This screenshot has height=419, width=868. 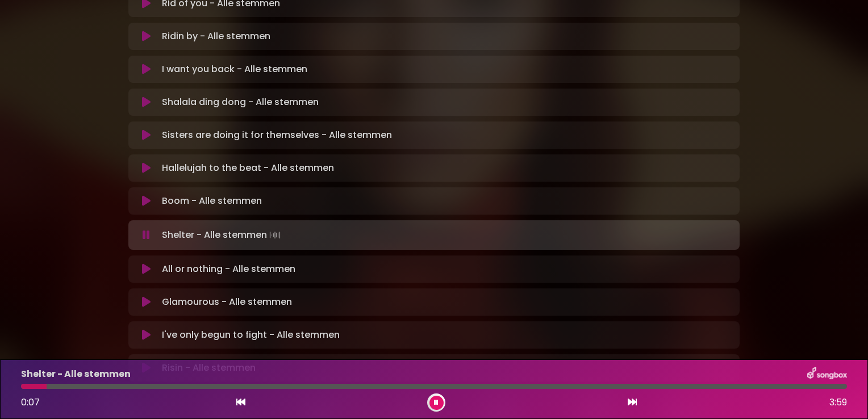 What do you see at coordinates (277, 135) in the screenshot?
I see `p: Sisters are doing it for themselves - Alle stemmen` at bounding box center [277, 135].